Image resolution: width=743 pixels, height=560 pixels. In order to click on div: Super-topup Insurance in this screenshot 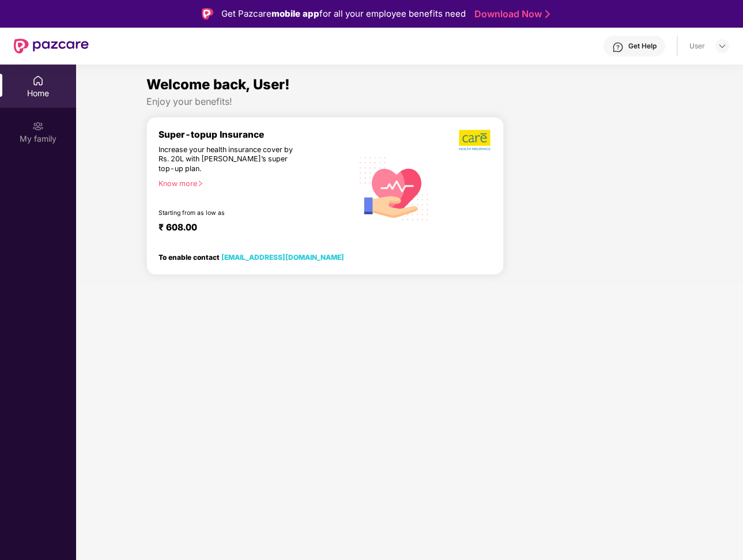, I will do `click(256, 134)`.